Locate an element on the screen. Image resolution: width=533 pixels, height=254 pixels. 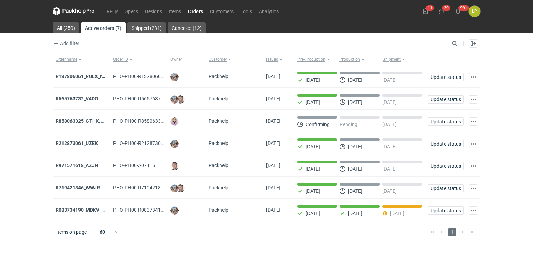
span: Order ID is located at coordinates (120, 59).